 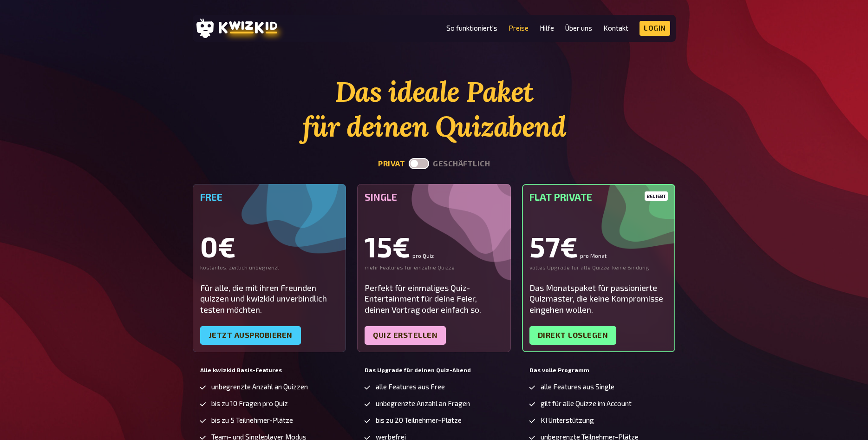 What do you see at coordinates (579, 28) in the screenshot?
I see `a: Über uns` at bounding box center [579, 28].